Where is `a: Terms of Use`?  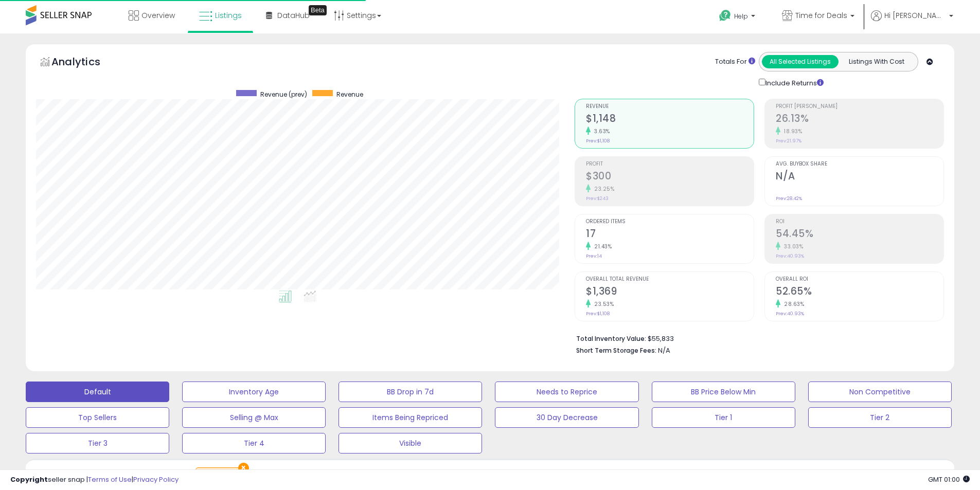 a: Terms of Use is located at coordinates (109, 480).